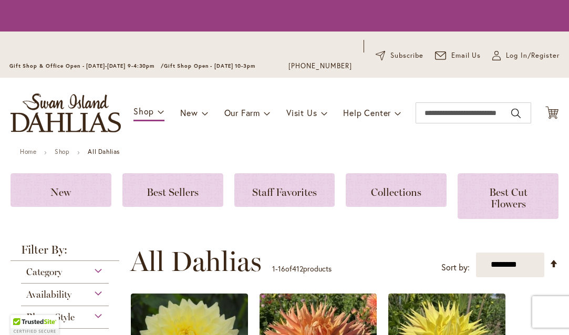  What do you see at coordinates (61, 190) in the screenshot?
I see `a: New` at bounding box center [61, 190].